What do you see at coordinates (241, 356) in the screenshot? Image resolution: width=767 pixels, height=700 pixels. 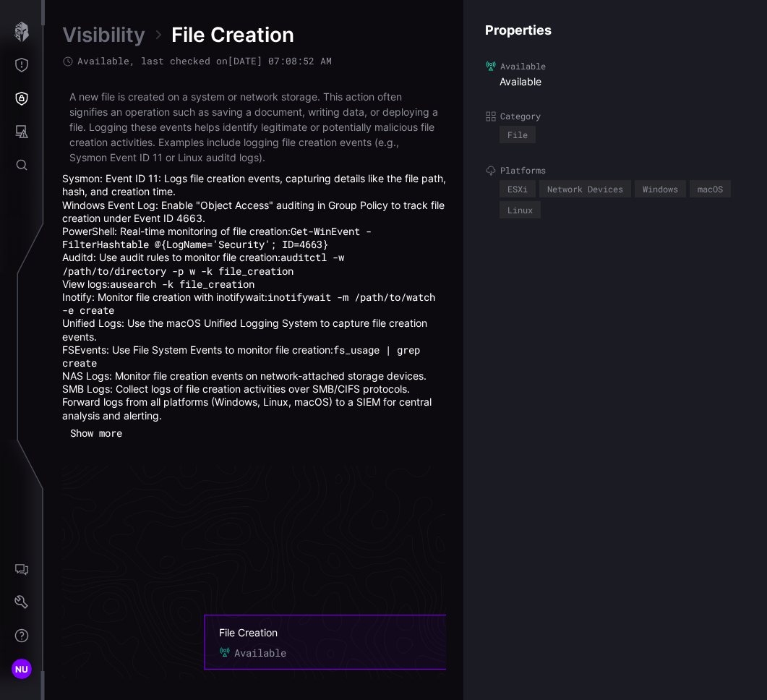 I see `code: fs_usage | grep create` at bounding box center [241, 356].